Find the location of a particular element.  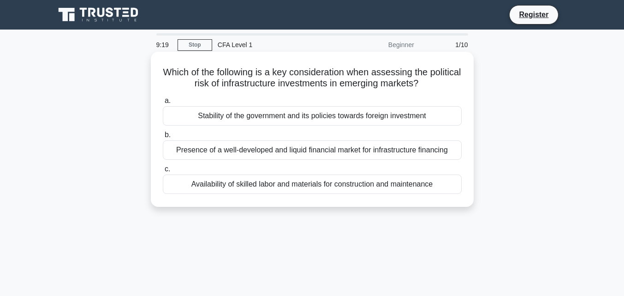

span: b. is located at coordinates (168, 134).